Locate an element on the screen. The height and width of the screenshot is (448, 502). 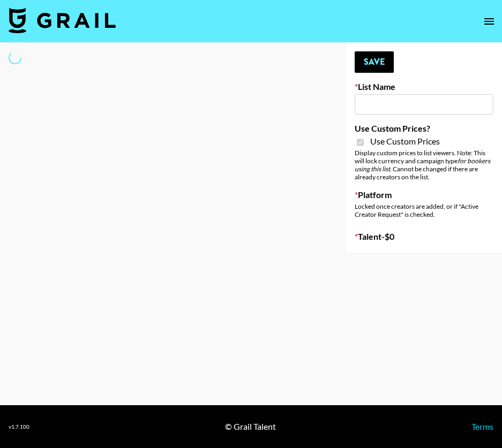
a: Terms is located at coordinates (482, 427).